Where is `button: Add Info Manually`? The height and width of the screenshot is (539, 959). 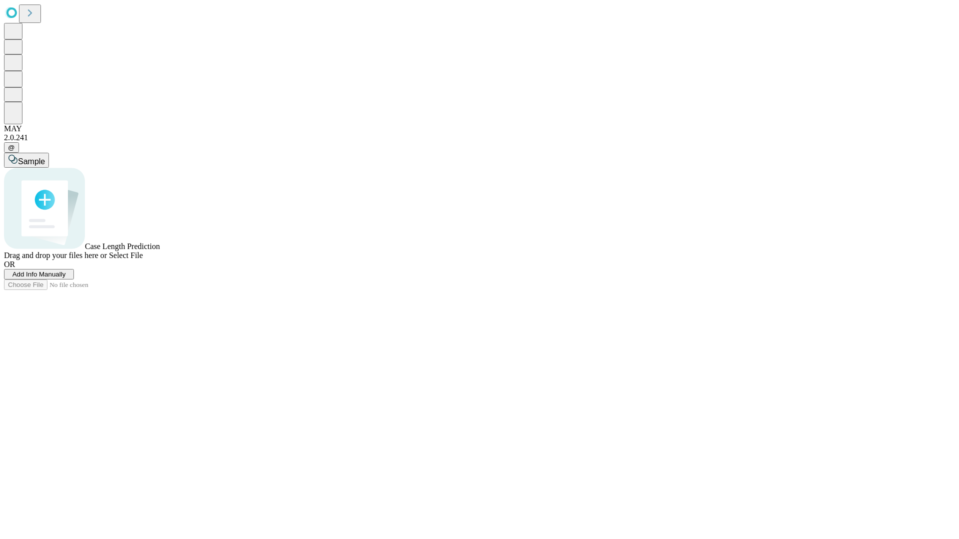
button: Add Info Manually is located at coordinates (39, 274).